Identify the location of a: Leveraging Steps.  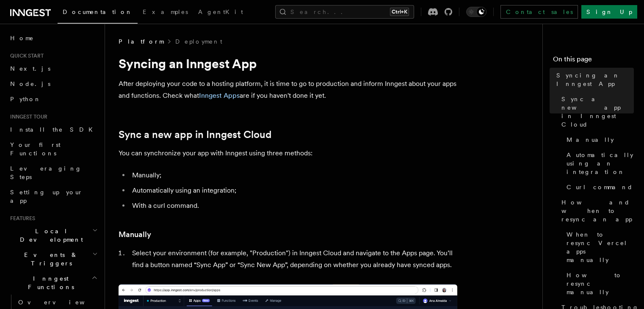
(53, 173).